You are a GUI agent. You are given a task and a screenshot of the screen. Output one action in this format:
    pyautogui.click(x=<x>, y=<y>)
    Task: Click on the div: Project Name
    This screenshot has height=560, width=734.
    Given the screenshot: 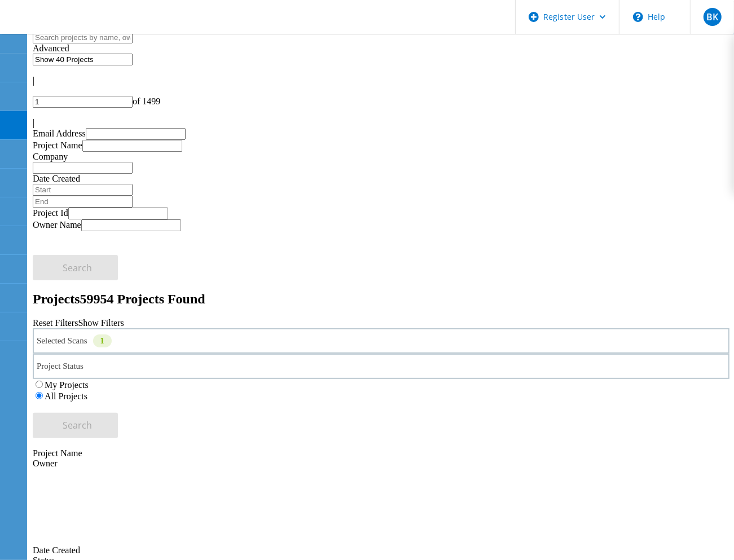 What is the action you would take?
    pyautogui.click(x=381, y=453)
    